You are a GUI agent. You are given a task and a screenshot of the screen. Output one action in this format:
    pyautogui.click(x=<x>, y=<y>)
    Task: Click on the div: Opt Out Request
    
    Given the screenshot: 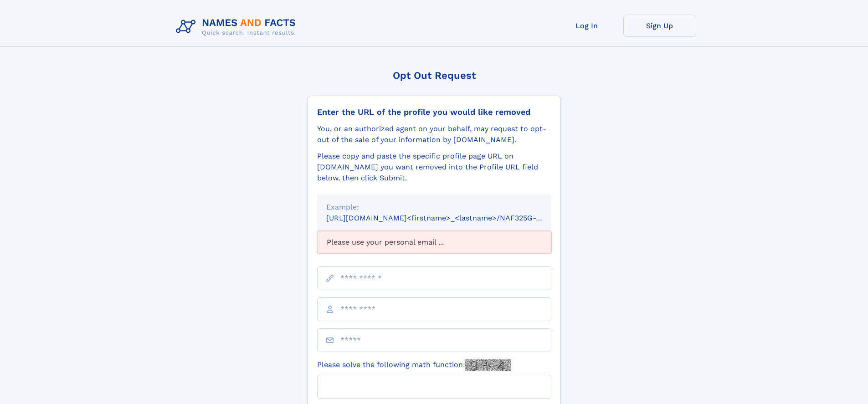 What is the action you would take?
    pyautogui.click(x=434, y=75)
    